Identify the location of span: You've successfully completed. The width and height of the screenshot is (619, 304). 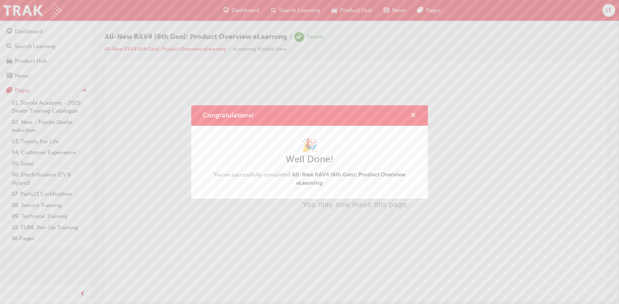
(310, 179).